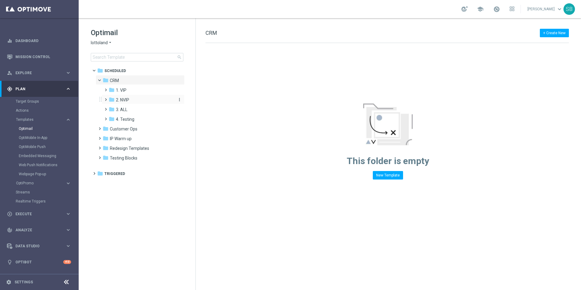 The width and height of the screenshot is (581, 290). What do you see at coordinates (39, 201) in the screenshot?
I see `a: Realtime Triggers` at bounding box center [39, 201].